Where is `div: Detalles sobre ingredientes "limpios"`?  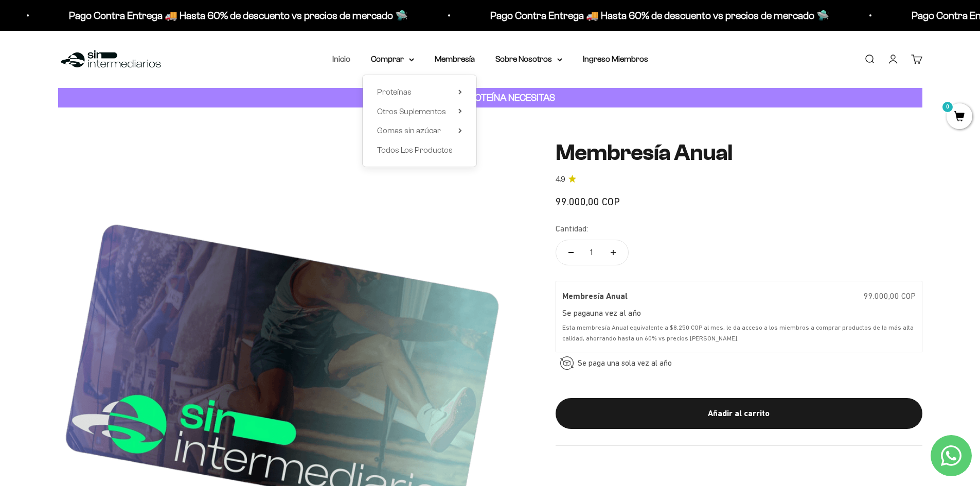
div: Detalles sobre ingredientes "limpios" is located at coordinates (113, 81).